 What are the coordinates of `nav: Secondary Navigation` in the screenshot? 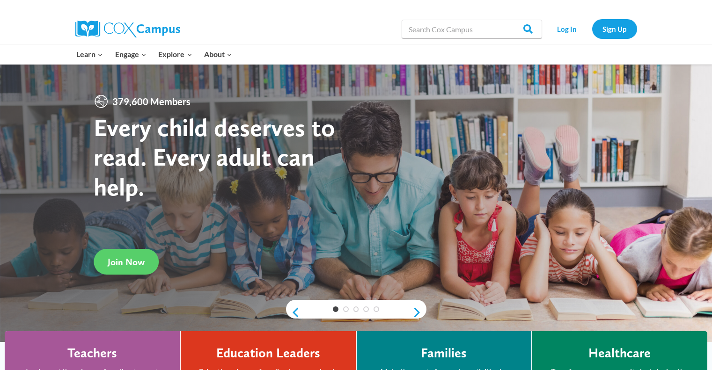 It's located at (591, 29).